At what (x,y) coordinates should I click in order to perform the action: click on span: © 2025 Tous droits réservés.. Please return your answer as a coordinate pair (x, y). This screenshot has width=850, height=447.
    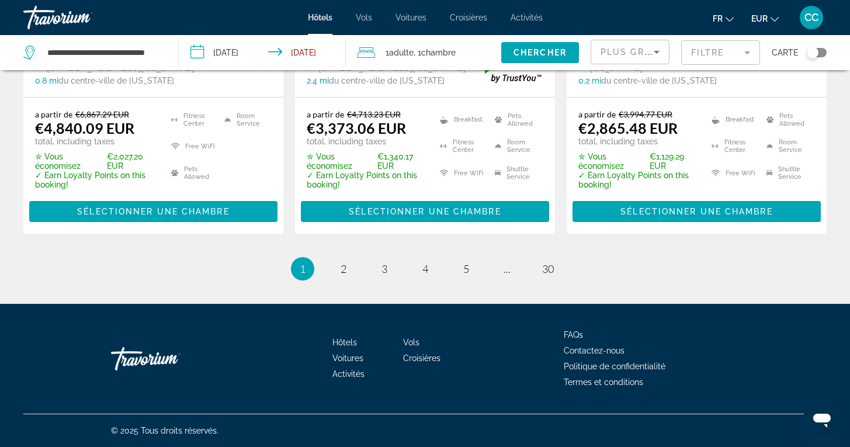
    Looking at the image, I should click on (165, 430).